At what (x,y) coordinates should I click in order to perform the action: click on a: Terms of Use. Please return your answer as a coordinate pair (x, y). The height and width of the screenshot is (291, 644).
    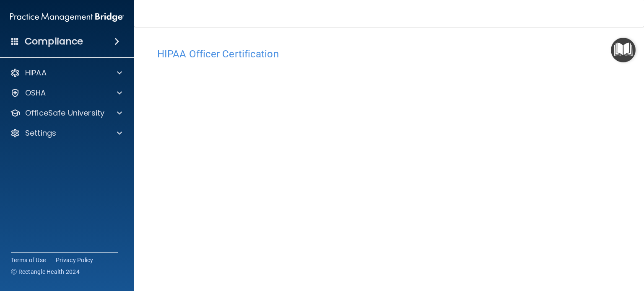
    Looking at the image, I should click on (28, 260).